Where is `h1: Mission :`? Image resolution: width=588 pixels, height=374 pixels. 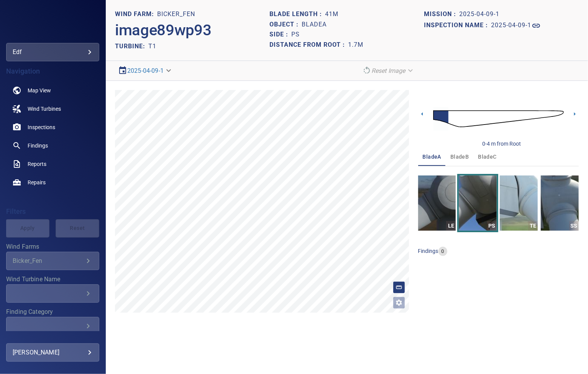
h1: Mission : is located at coordinates (442, 14).